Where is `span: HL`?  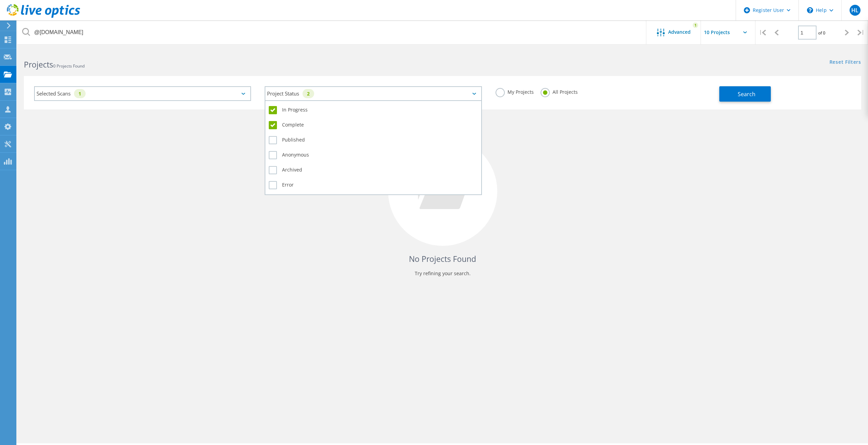
span: HL is located at coordinates (854, 10).